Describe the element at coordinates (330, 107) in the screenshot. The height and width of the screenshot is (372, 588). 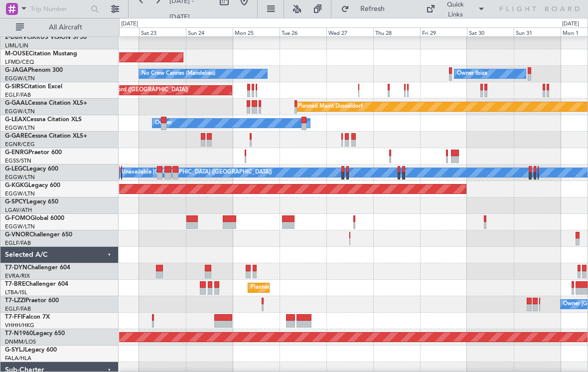
I see `div: Planned Maint Dusseldorf` at that location.